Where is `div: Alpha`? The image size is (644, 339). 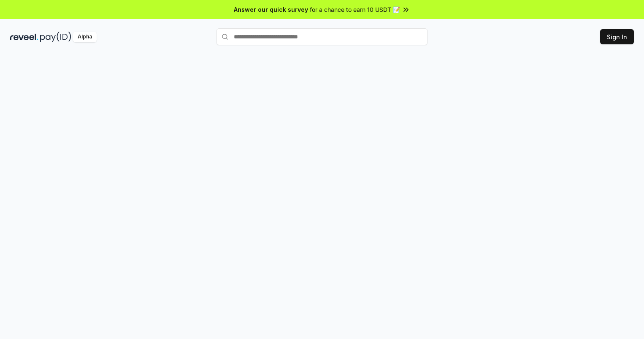
div: Alpha is located at coordinates (85, 37).